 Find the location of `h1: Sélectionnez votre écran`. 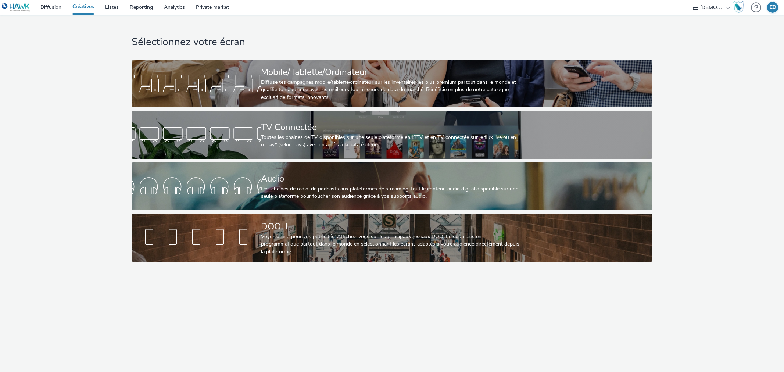

h1: Sélectionnez votre écran is located at coordinates (392, 42).